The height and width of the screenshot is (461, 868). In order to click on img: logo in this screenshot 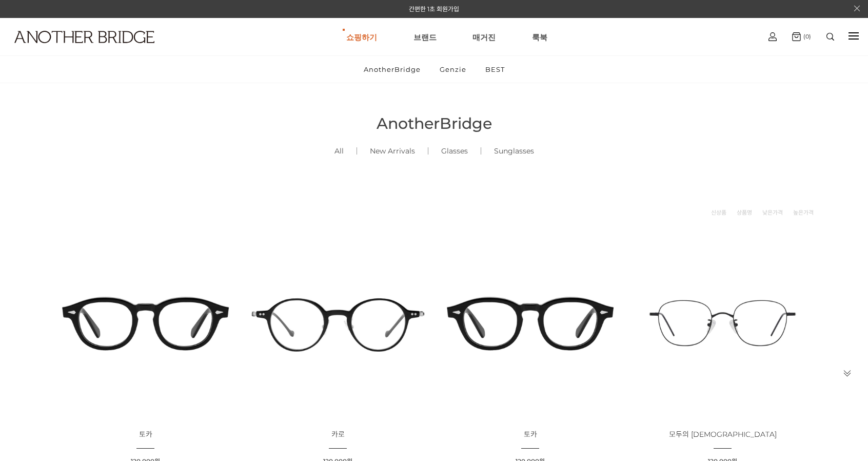, I will do `click(84, 37)`.